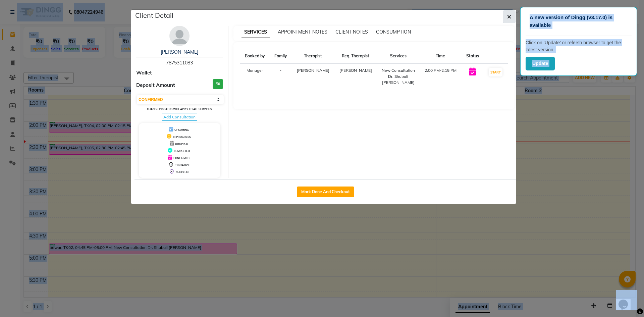  What do you see at coordinates (181, 158) in the screenshot?
I see `span: CONFIRMED` at bounding box center [181, 158].